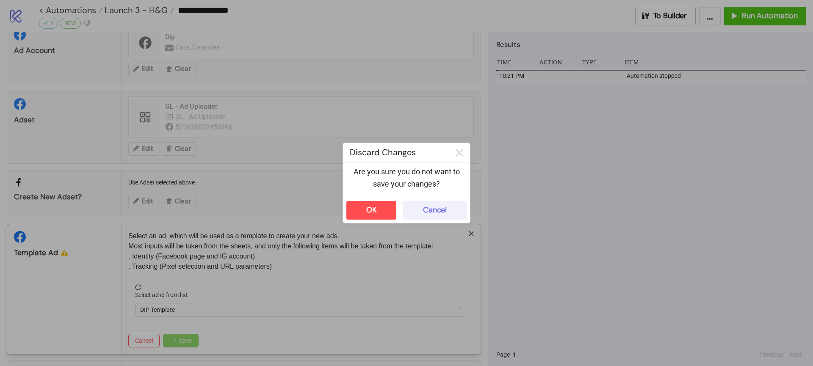 The width and height of the screenshot is (813, 366). I want to click on div: Discard Changes, so click(396, 153).